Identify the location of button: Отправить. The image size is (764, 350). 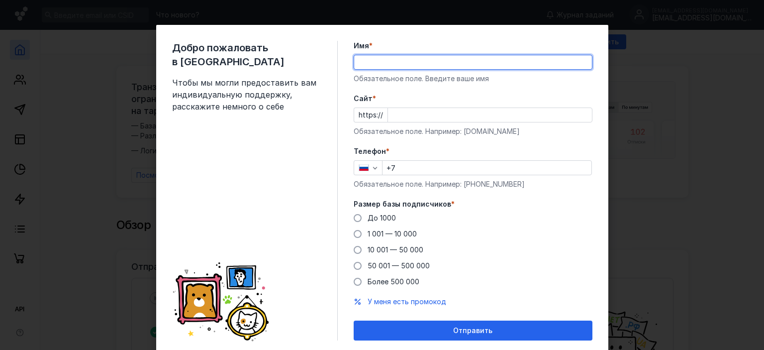
(473, 330).